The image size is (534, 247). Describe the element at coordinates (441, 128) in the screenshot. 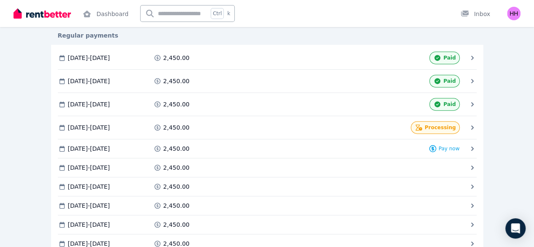

I see `span: Processing` at that location.